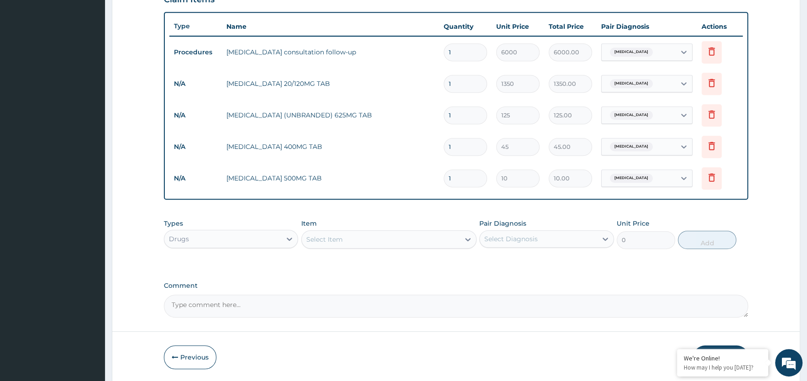 The height and width of the screenshot is (381, 807). I want to click on div: Select Diagnosis, so click(511, 239).